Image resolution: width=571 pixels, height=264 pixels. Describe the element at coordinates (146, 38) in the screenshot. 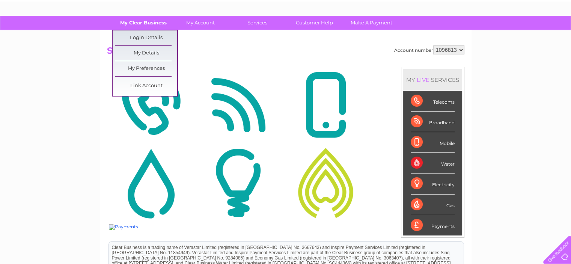

I see `a: Login Details` at that location.